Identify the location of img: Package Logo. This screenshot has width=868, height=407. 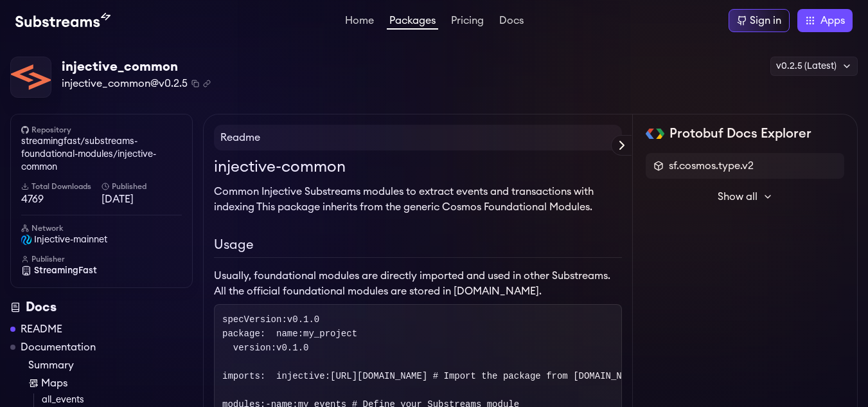
(31, 77).